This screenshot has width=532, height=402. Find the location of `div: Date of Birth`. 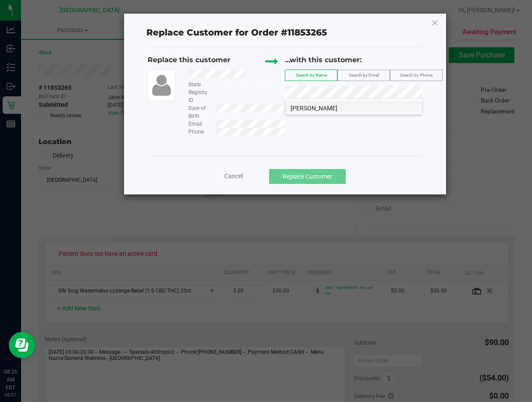

div: Date of Birth is located at coordinates (199, 112).